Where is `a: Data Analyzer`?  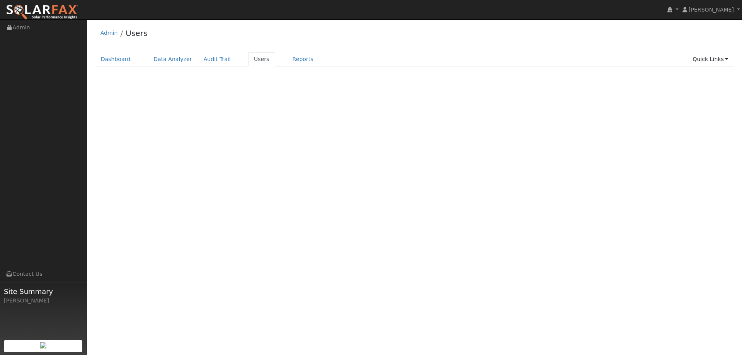 a: Data Analyzer is located at coordinates (173, 59).